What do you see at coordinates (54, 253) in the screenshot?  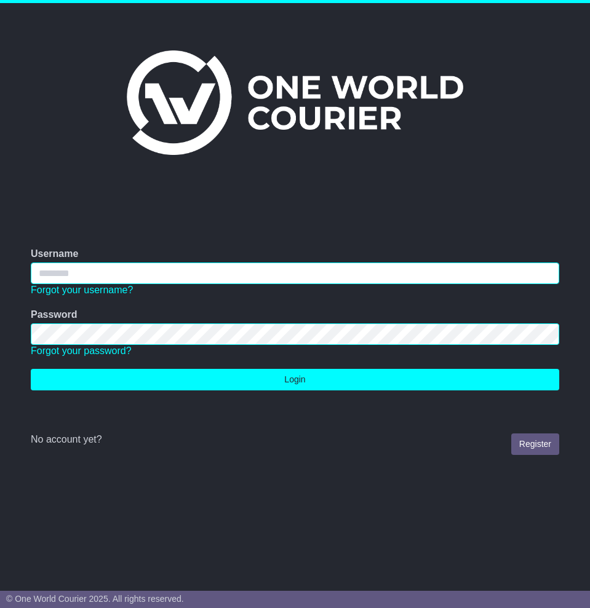 I see `label: Username` at bounding box center [54, 253].